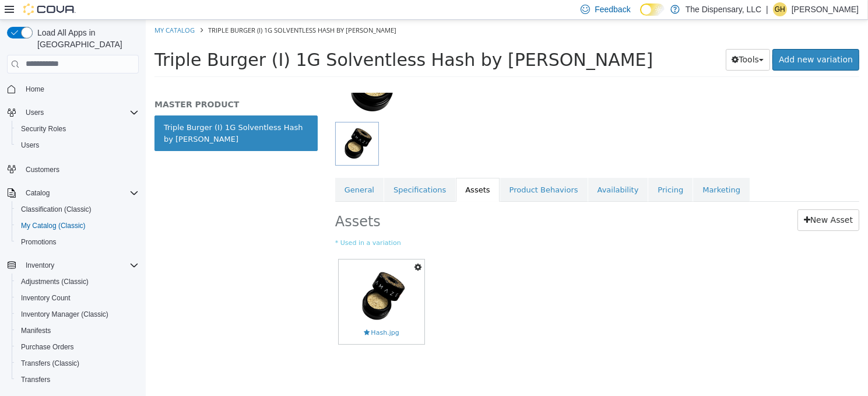  I want to click on button: Adjustments (Classic), so click(77, 282).